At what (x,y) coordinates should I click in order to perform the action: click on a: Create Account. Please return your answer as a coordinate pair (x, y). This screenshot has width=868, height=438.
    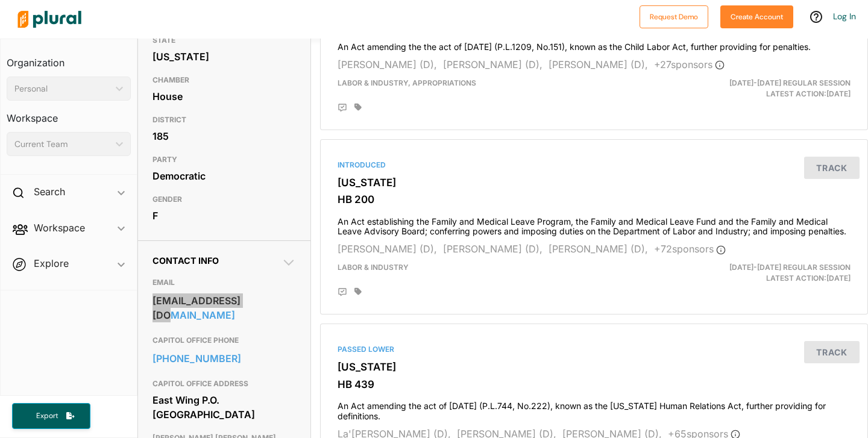
    Looking at the image, I should click on (756, 16).